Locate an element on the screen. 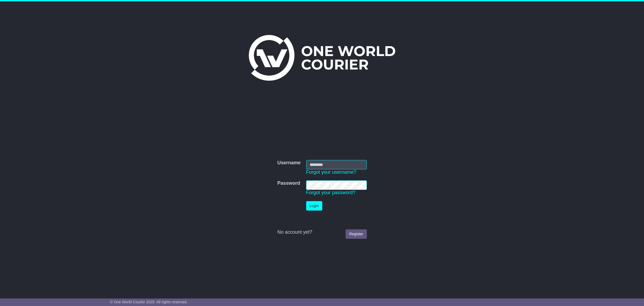  label: Password is located at coordinates (288, 183).